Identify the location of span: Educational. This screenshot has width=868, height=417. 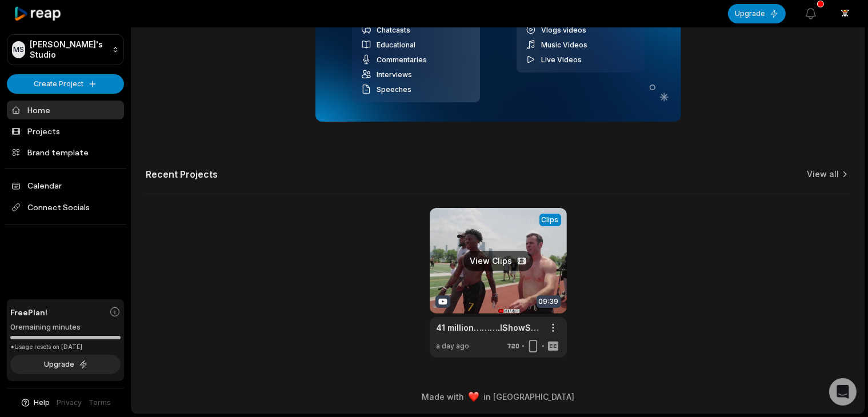
(396, 44).